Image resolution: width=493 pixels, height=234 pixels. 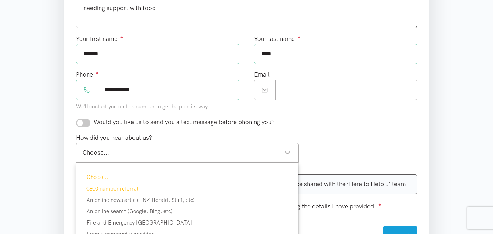 What do you see at coordinates (100, 39) in the screenshot?
I see `label: Your first name` at bounding box center [100, 39].